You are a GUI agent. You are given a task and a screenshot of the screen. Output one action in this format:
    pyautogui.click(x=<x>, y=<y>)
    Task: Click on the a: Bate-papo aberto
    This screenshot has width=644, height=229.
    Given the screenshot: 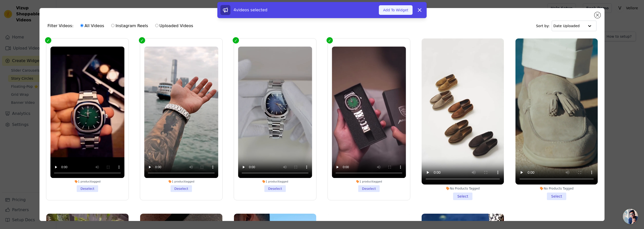 What is the action you would take?
    pyautogui.click(x=630, y=216)
    